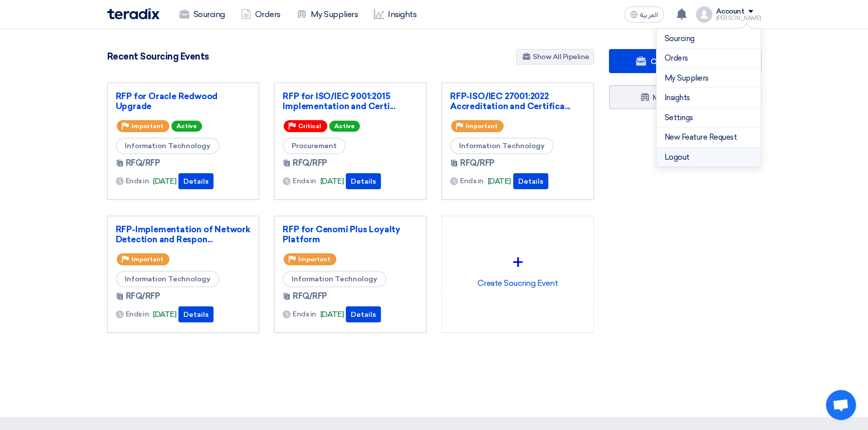 The image size is (868, 430). What do you see at coordinates (518, 101) in the screenshot?
I see `a: RFP-ISO/IEC 27001:2022 Accreditation and Certifica...` at bounding box center [518, 101].